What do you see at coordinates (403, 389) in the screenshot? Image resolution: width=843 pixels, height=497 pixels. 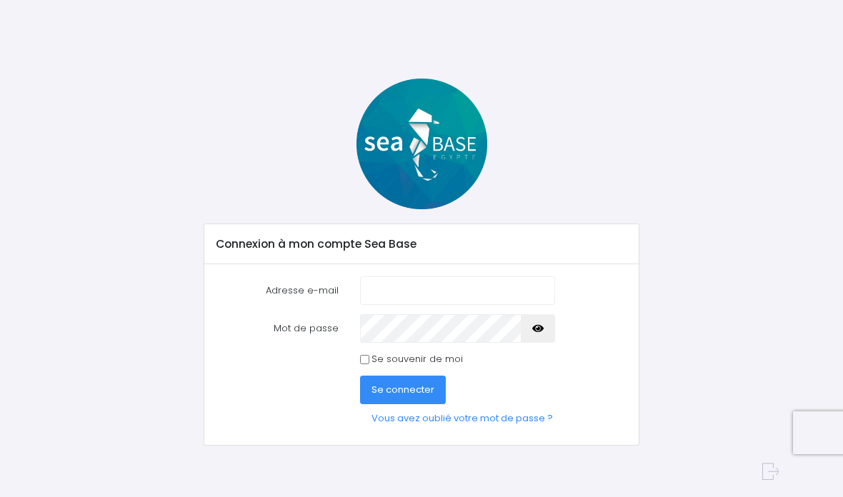 I see `span: Se connecter` at bounding box center [403, 389].